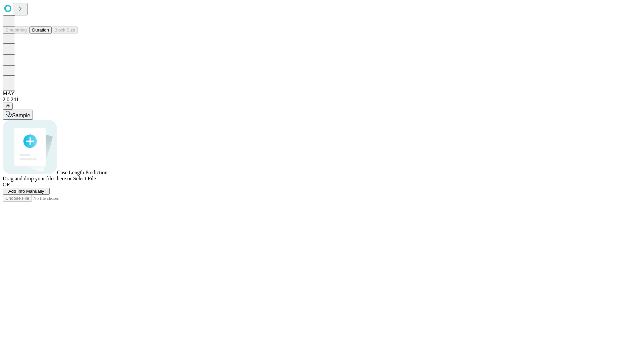 This screenshot has width=644, height=362. Describe the element at coordinates (26, 191) in the screenshot. I see `button: Add Info Manually` at that location.